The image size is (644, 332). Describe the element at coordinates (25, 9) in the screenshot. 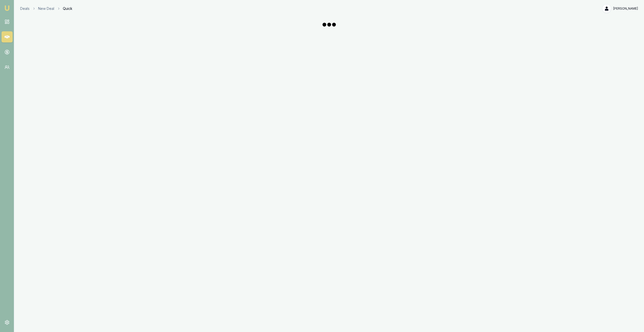

I see `a: Deals` at that location.